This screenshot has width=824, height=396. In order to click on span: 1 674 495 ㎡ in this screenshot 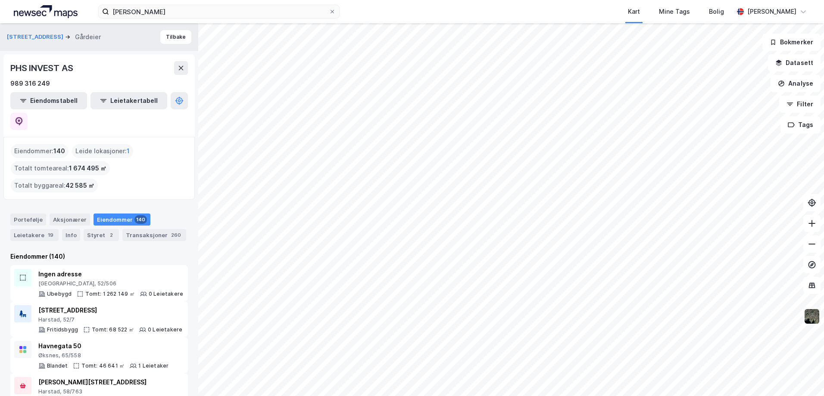, I will do `click(87, 168)`.